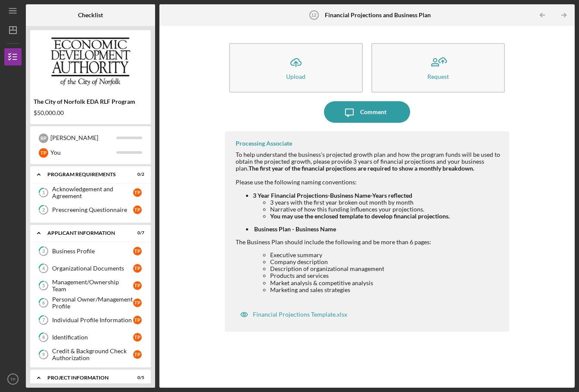  What do you see at coordinates (90, 210) in the screenshot?
I see `a: 2Prescreening QuestionnaireTP` at bounding box center [90, 210].